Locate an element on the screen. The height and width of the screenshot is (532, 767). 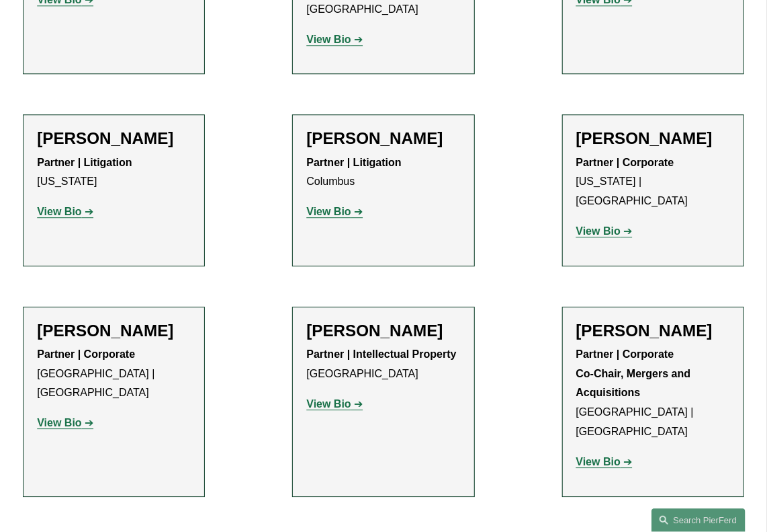
p: Columbus is located at coordinates (384, 172).